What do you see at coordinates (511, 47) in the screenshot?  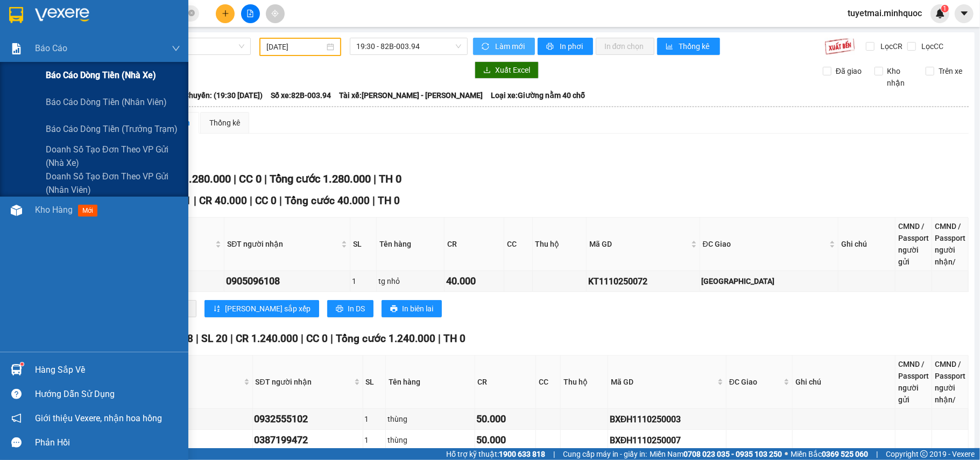 I see `span: Làm mới` at bounding box center [511, 47].